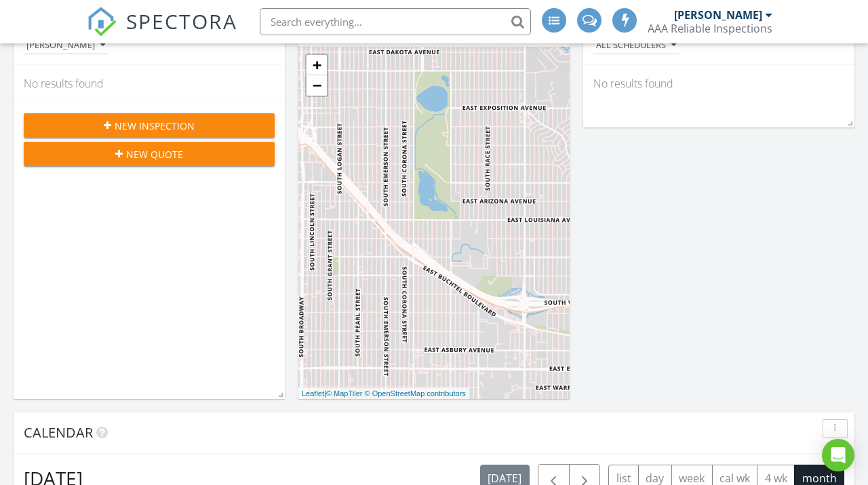 This screenshot has width=868, height=485. What do you see at coordinates (636, 46) in the screenshot?
I see `button: All schedulers` at bounding box center [636, 46].